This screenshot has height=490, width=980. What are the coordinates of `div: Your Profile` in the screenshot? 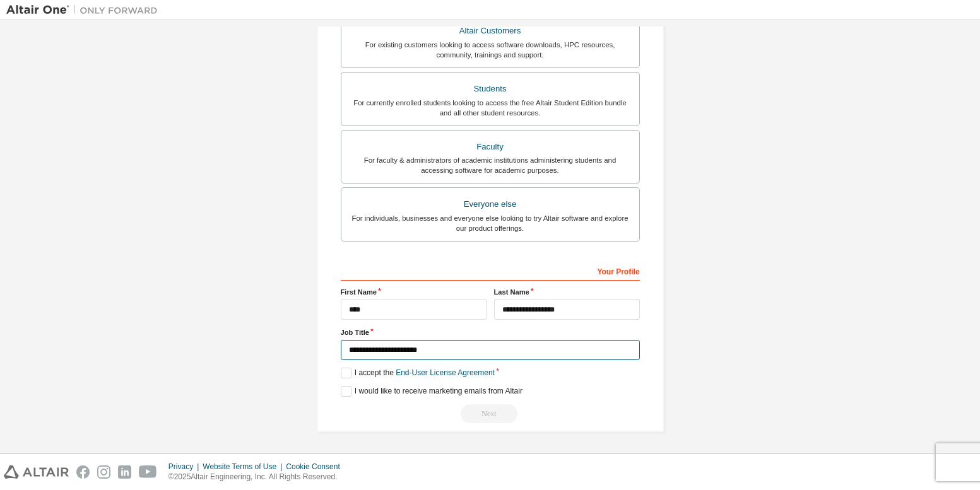 It's located at (490, 270).